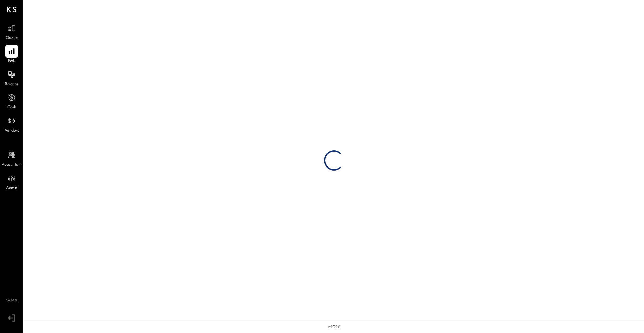  What do you see at coordinates (12, 158) in the screenshot?
I see `a: Accountant` at bounding box center [12, 158].